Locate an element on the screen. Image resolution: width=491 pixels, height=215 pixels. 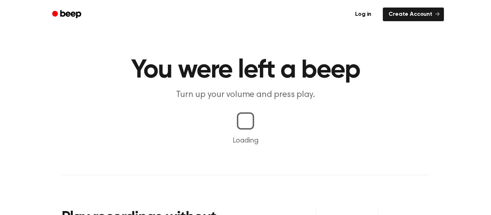
a: Log in is located at coordinates (363, 14).